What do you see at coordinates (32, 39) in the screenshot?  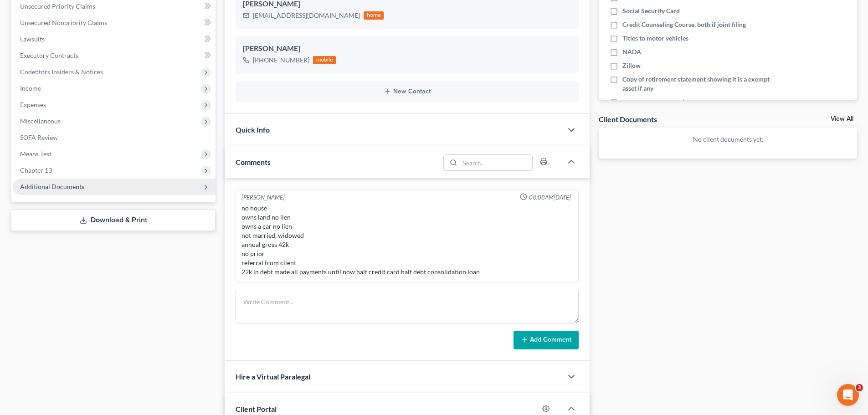 I see `span: Lawsuits` at bounding box center [32, 39].